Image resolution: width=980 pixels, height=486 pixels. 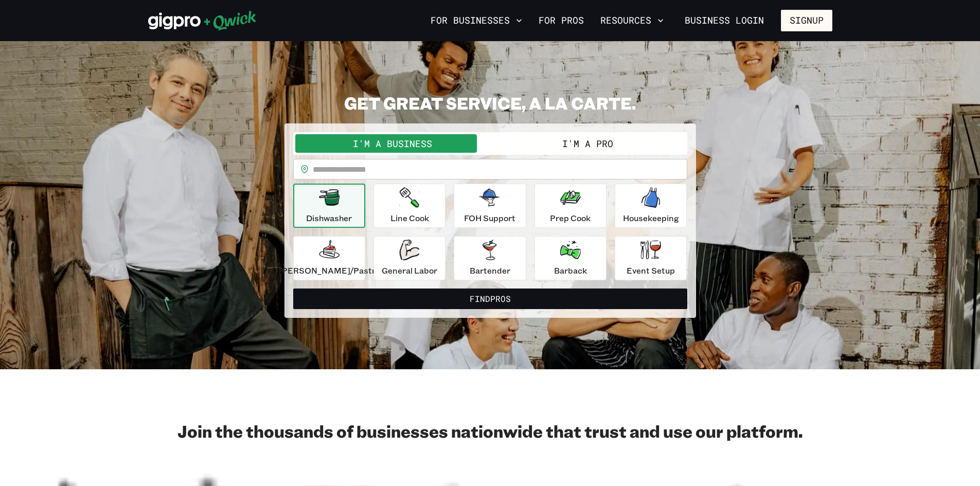 What do you see at coordinates (631, 21) in the screenshot?
I see `button: Resources` at bounding box center [631, 21].